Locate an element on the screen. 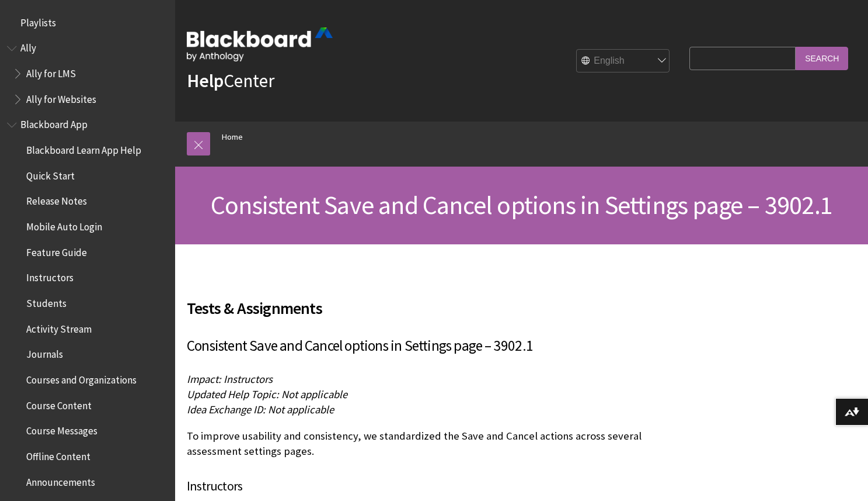 The width and height of the screenshot is (868, 501). a: HelpCenter is located at coordinates (231, 81).